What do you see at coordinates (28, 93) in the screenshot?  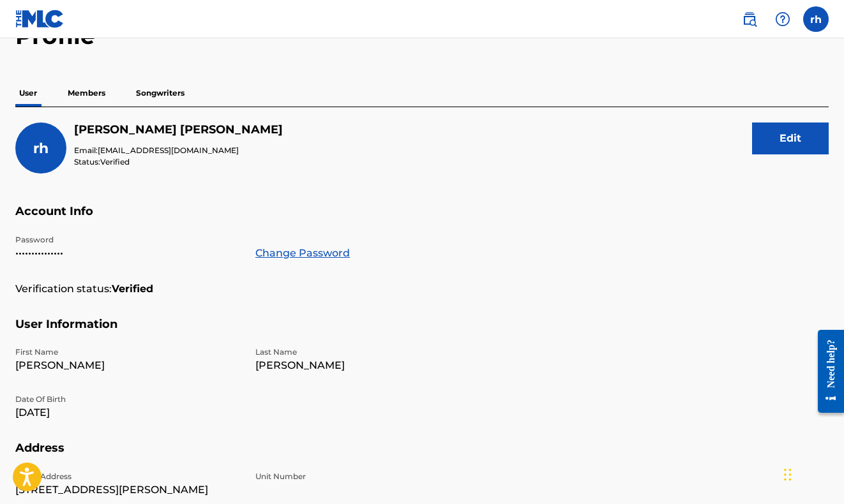 I see `p: User` at bounding box center [28, 93].